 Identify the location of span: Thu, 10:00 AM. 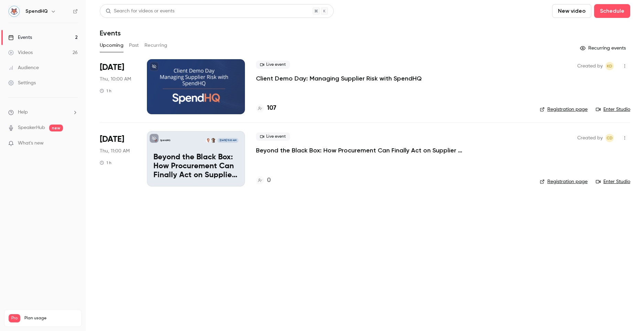
(115, 79).